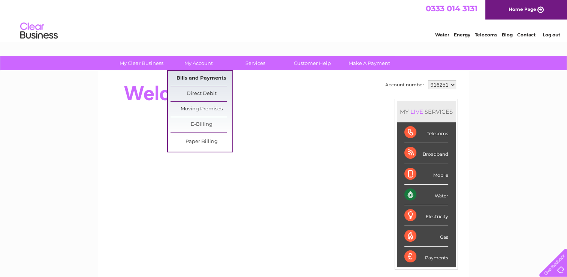  Describe the element at coordinates (462, 34) in the screenshot. I see `a: Energy` at that location.